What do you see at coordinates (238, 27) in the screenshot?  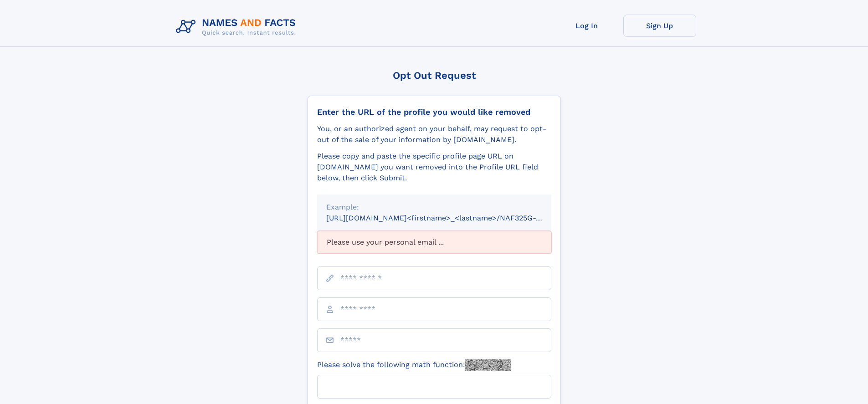 I see `img: Logo Names and Facts` at bounding box center [238, 27].